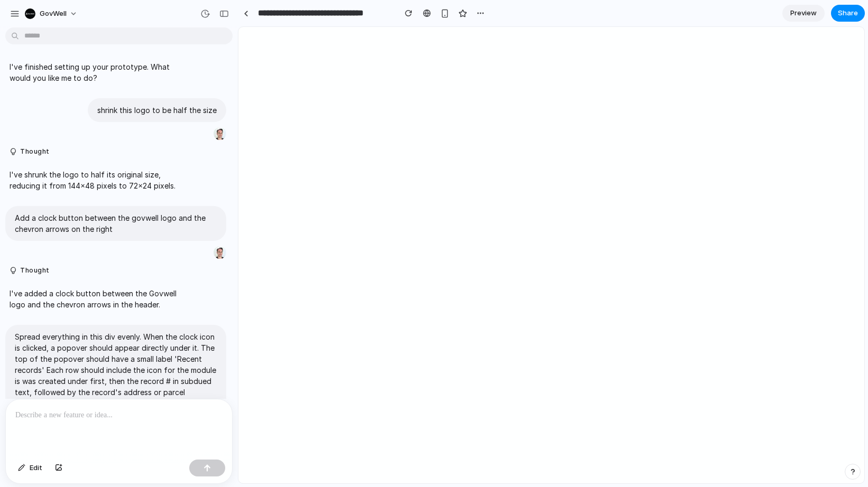  What do you see at coordinates (36, 468) in the screenshot?
I see `span: Edit` at bounding box center [36, 468].